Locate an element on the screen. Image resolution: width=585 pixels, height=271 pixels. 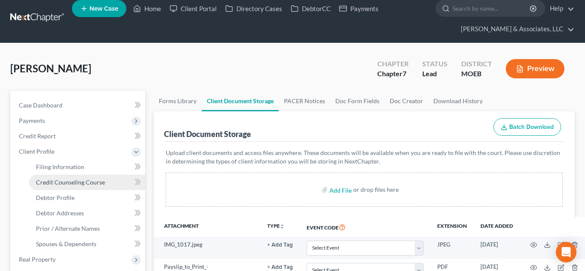
a: Filing Information is located at coordinates (87, 167).